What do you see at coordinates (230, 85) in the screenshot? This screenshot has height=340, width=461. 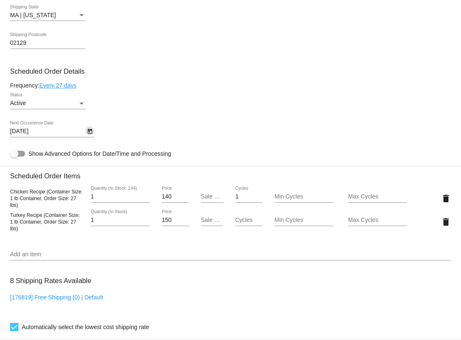 I see `div: Frequency:` at bounding box center [230, 85].